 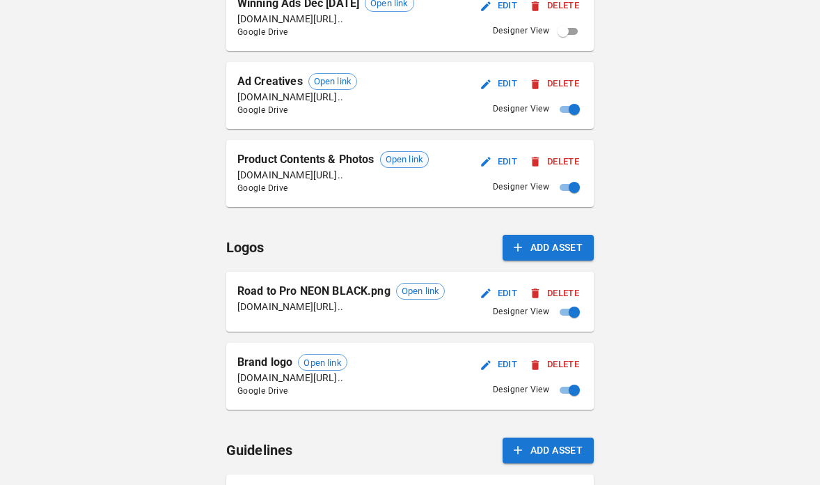 What do you see at coordinates (265, 362) in the screenshot?
I see `p: Brand logo` at bounding box center [265, 362].